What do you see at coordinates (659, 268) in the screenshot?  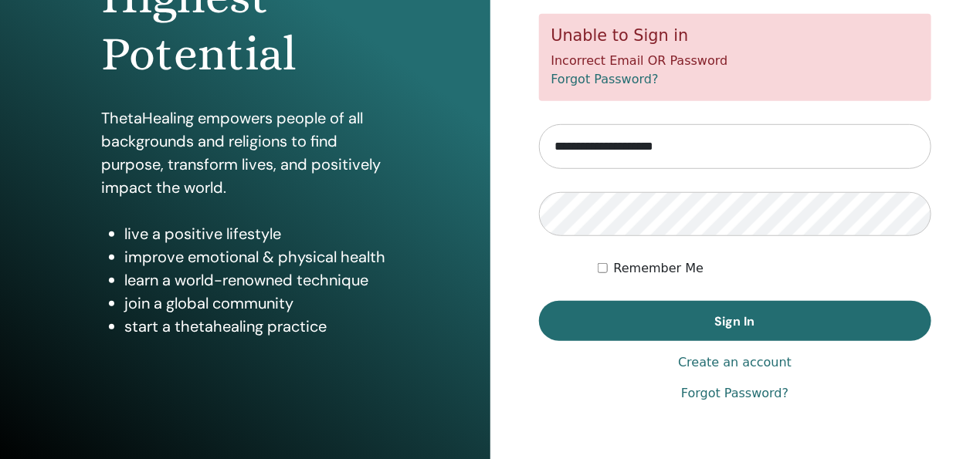 I see `label: Remember Me` at bounding box center [659, 268].